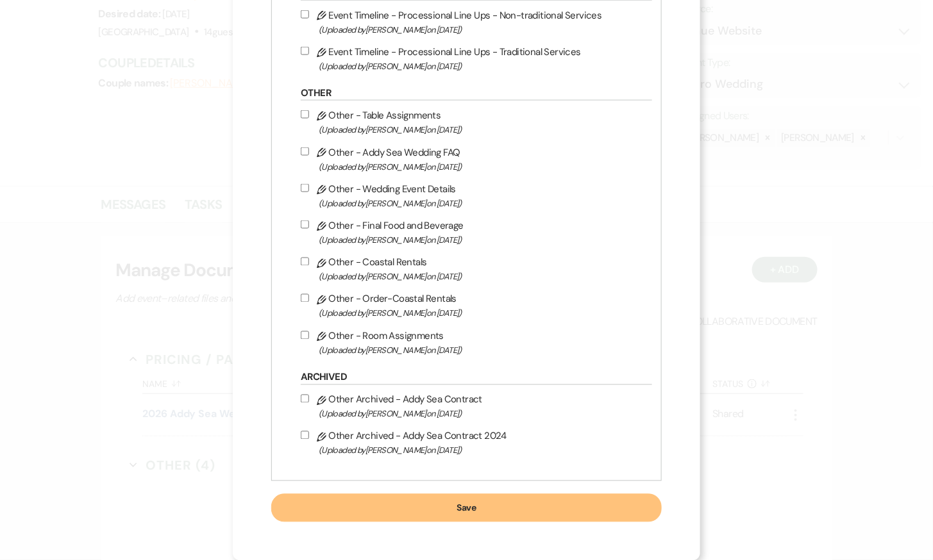 The height and width of the screenshot is (560, 933). I want to click on label: Other - Addy Sea Wedding FAQ, so click(473, 159).